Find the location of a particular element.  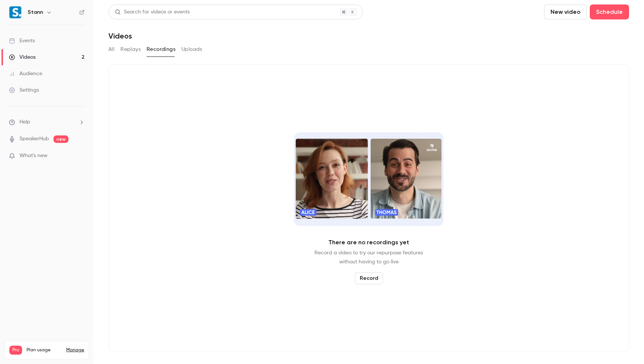

span: Help is located at coordinates (25, 122).